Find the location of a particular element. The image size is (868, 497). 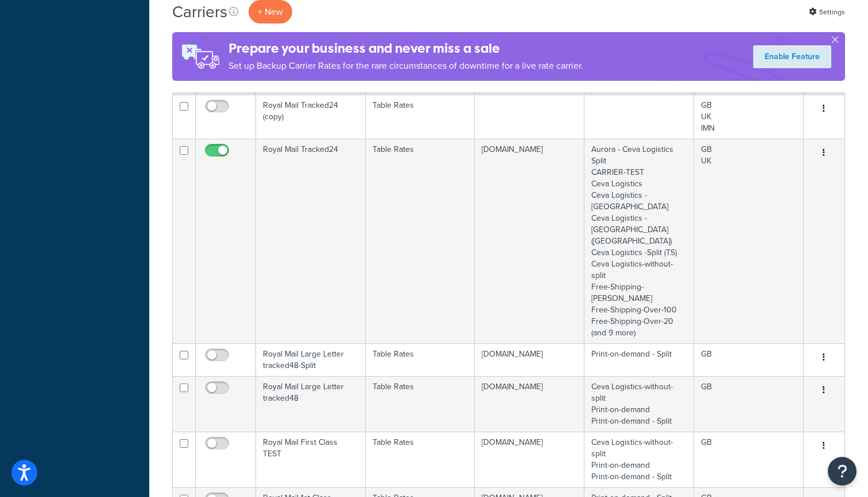

td: Royal Mail Tracked24 is located at coordinates (311, 241).